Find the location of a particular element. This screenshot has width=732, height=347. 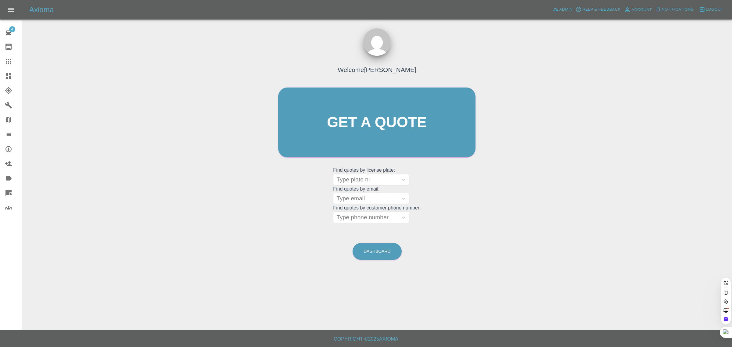

span: Logout is located at coordinates (714, 9).